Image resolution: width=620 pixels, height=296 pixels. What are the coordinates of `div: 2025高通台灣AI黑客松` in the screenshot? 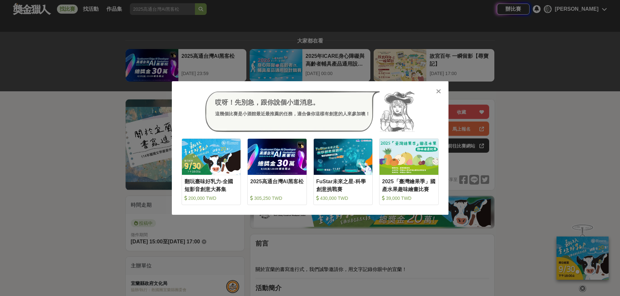 It's located at (277, 185).